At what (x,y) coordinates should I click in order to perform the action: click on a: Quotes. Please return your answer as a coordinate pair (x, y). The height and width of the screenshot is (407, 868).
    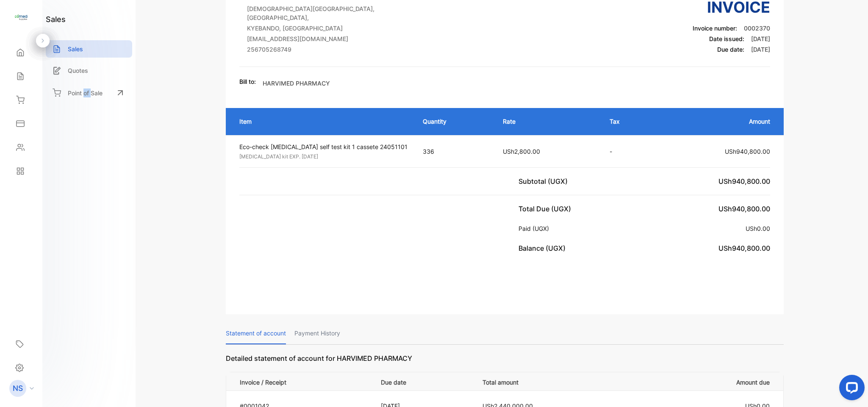
    Looking at the image, I should click on (89, 70).